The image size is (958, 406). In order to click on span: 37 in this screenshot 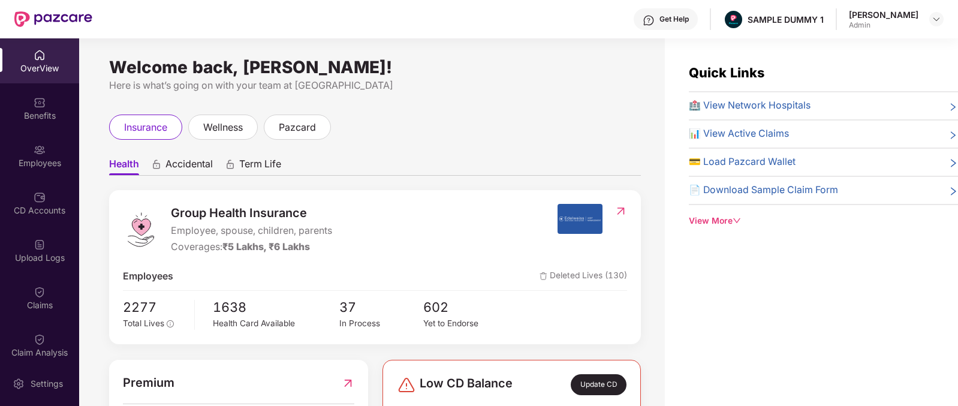, I will do `click(381, 307)`.